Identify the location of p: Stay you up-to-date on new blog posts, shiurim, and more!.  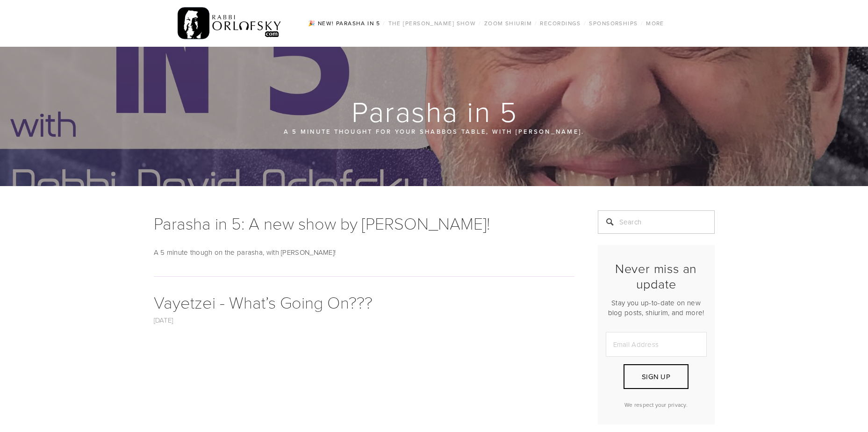
(656, 308).